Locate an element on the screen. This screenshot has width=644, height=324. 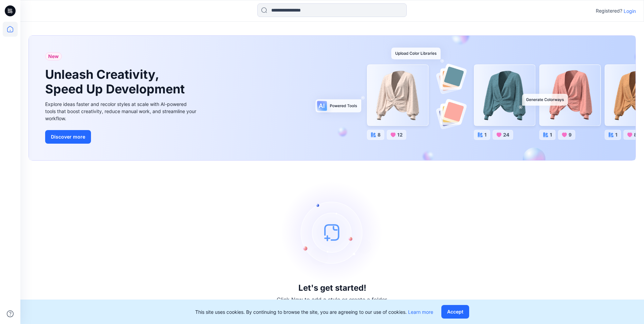
p: Login is located at coordinates (630, 11).